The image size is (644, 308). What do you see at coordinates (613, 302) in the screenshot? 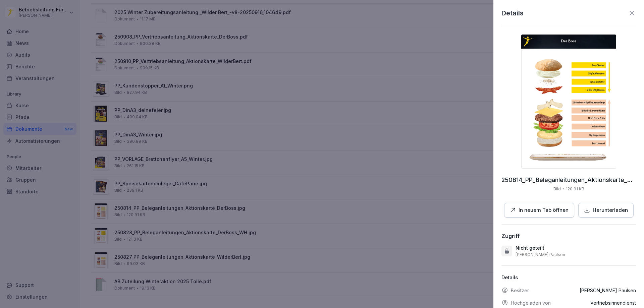
I see `p: Vertriebsinnendienst` at bounding box center [613, 302].